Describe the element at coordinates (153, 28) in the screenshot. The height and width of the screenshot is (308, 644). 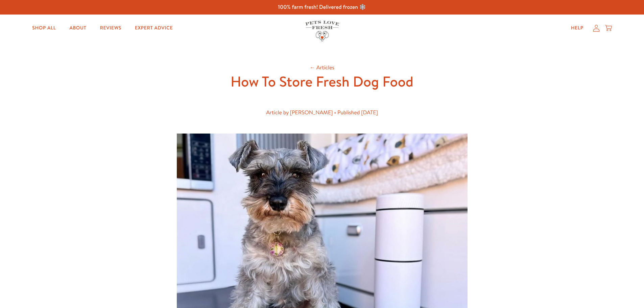
I see `a: Expert Advice` at that location.